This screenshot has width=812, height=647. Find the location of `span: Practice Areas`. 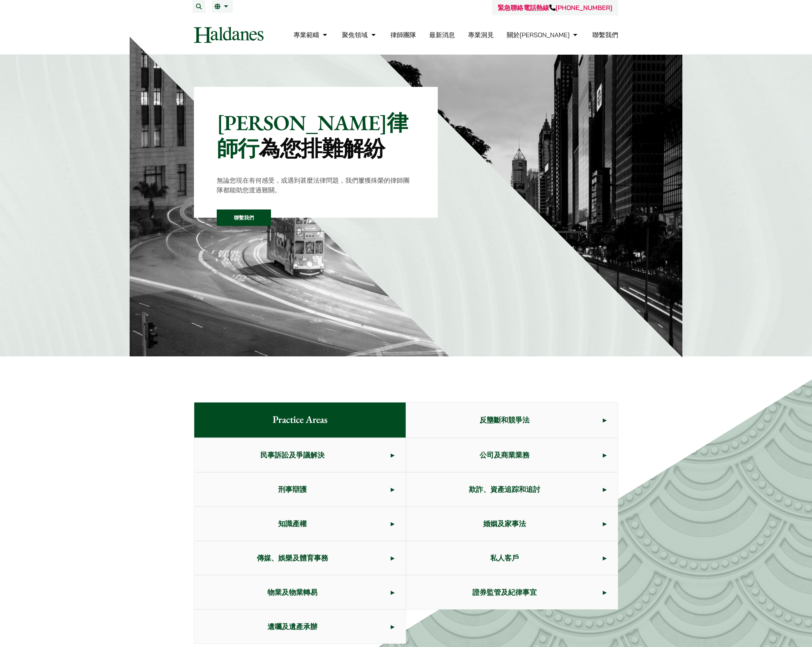

span: Practice Areas is located at coordinates (300, 420).